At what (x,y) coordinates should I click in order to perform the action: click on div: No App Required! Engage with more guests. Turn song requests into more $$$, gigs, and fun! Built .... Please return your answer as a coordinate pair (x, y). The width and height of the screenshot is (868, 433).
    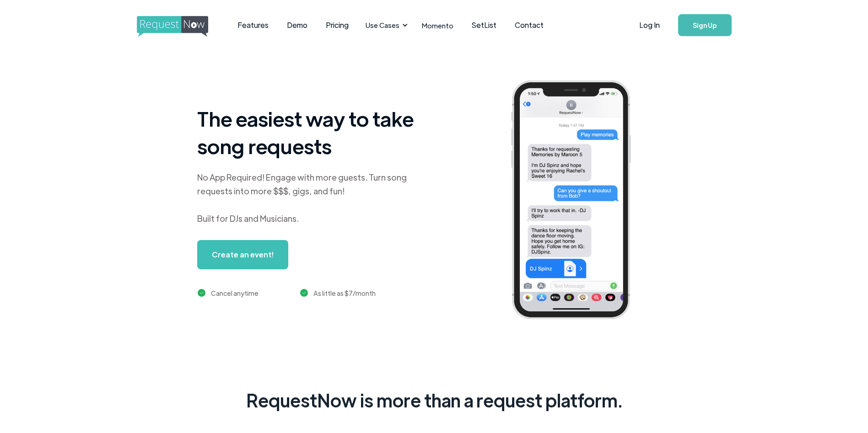
    Looking at the image, I should click on (312, 198).